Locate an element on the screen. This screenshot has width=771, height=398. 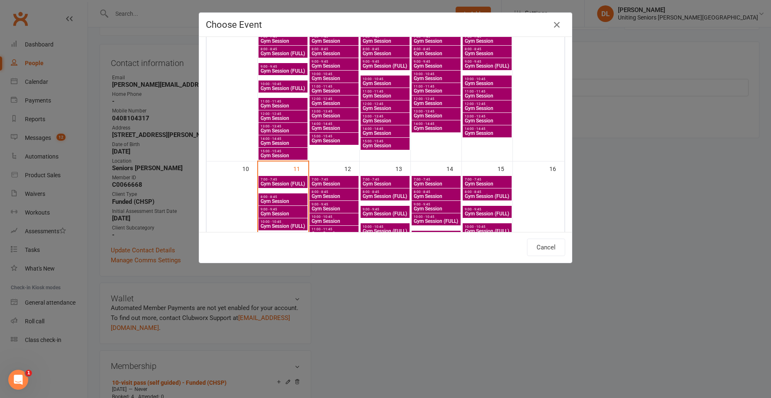
div: 12 is located at coordinates (352, 168).